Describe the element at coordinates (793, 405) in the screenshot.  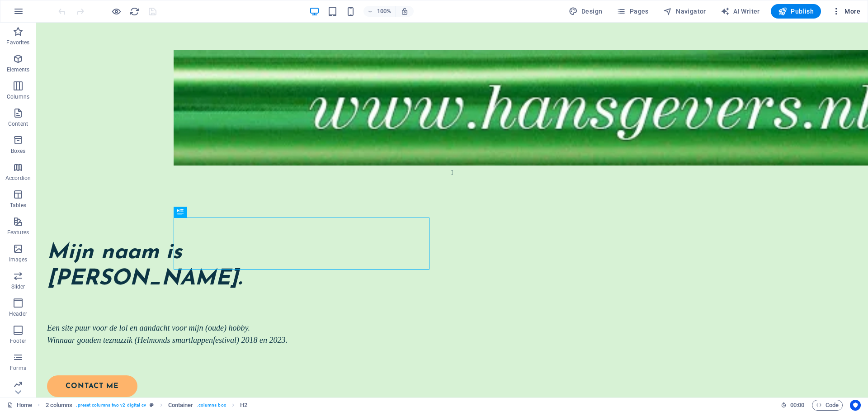
I see `h6: Session time` at that location.